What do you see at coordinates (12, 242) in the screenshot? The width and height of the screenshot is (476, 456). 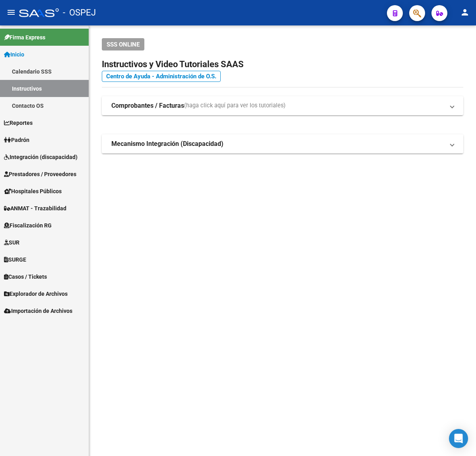 I see `span: SUR` at bounding box center [12, 242].